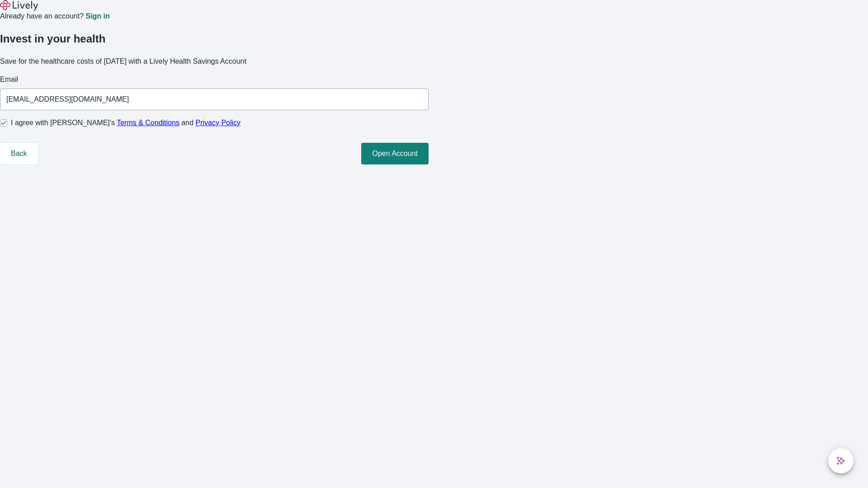 This screenshot has width=868, height=488. I want to click on svg: Lively AI Assistant, so click(841, 461).